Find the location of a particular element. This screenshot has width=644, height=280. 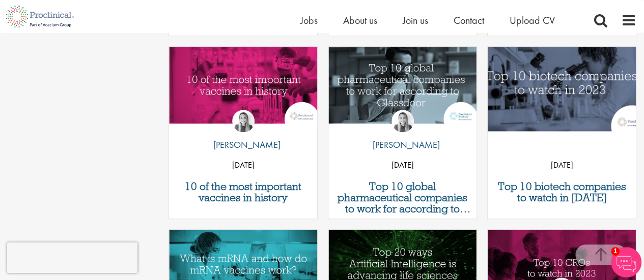

span: About us is located at coordinates (360, 21).